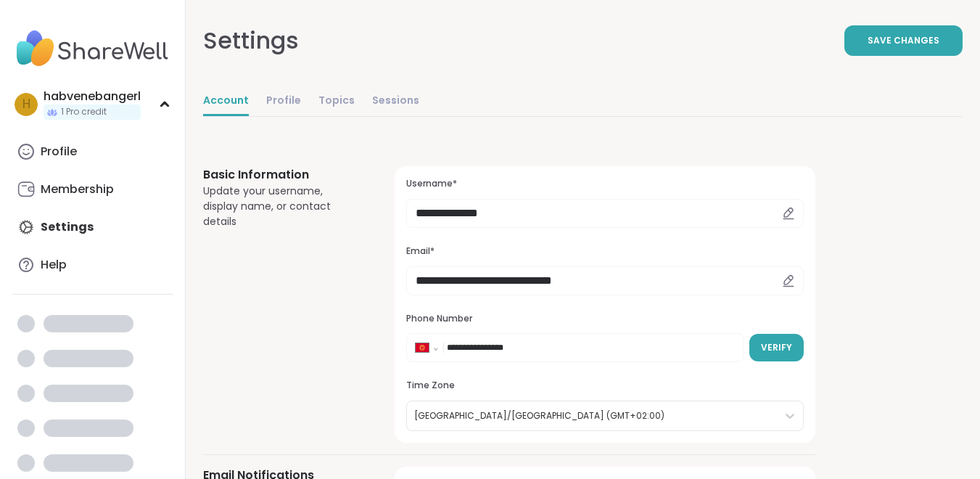  I want to click on img: ShareWell Nav Logo, so click(92, 48).